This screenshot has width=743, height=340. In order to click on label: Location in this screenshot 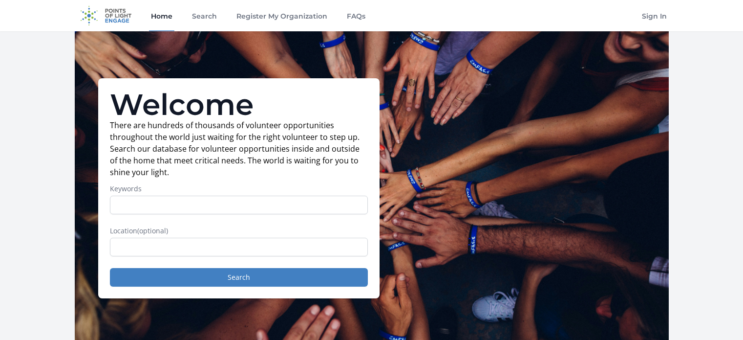, I will do `click(239, 231)`.